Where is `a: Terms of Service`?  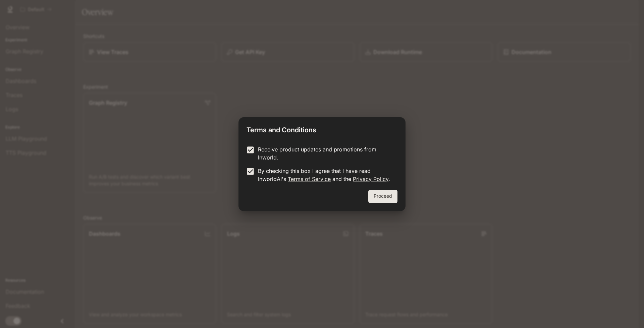 a: Terms of Service is located at coordinates (309, 179).